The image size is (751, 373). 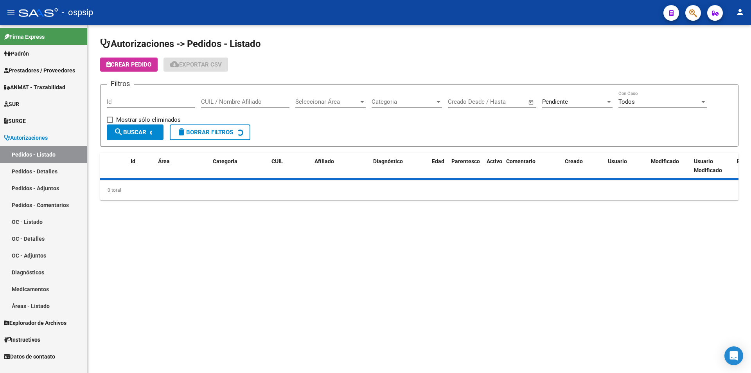 What do you see at coordinates (11, 104) in the screenshot?
I see `span: SUR` at bounding box center [11, 104].